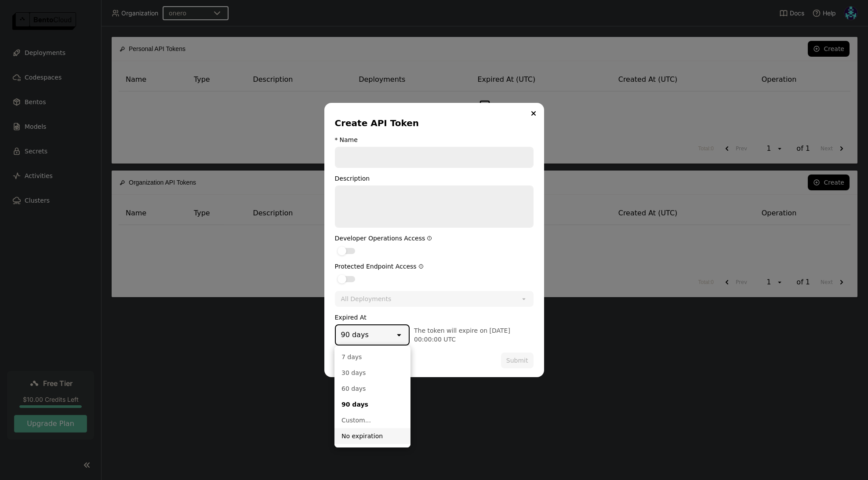 The image size is (868, 480). I want to click on button: Submit, so click(517, 360).